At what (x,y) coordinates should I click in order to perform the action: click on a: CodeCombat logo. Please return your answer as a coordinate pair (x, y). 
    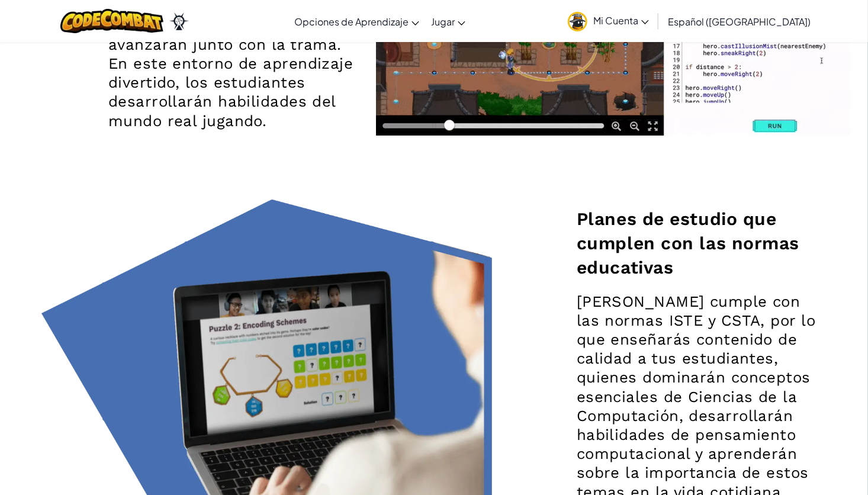
    Looking at the image, I should click on (112, 21).